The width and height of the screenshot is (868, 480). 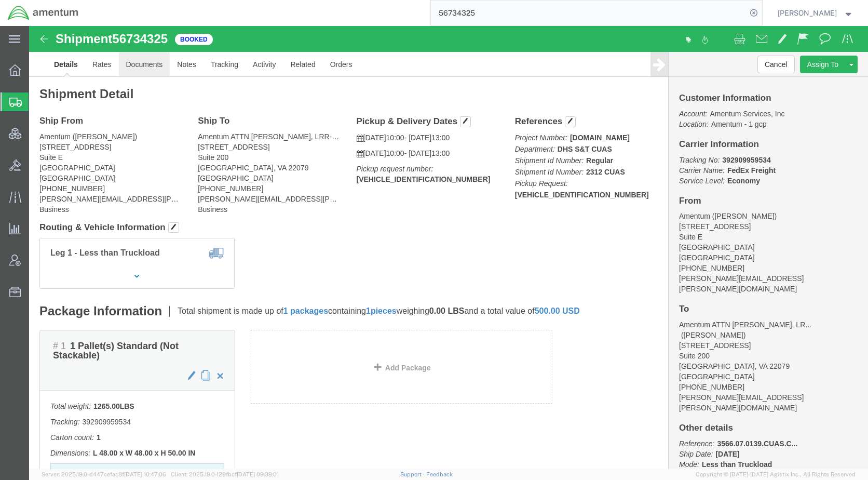 I want to click on img: logo, so click(x=43, y=13).